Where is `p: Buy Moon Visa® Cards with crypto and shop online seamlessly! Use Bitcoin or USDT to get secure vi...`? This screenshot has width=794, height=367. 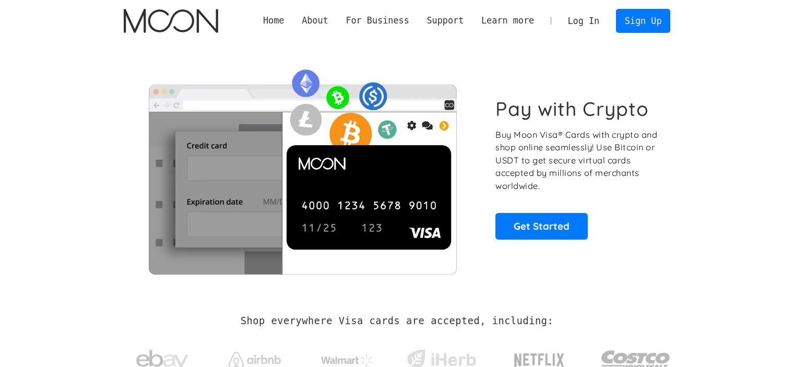
p: Buy Moon Visa® Cards with crypto and shop online seamlessly! Use Bitcoin or USDT to get secure vi... is located at coordinates (577, 160).